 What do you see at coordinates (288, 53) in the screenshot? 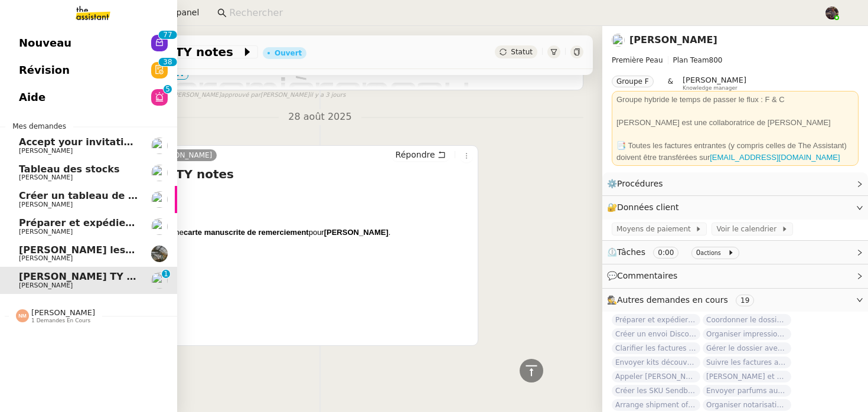
I see `div: Ouvert` at bounding box center [288, 53].